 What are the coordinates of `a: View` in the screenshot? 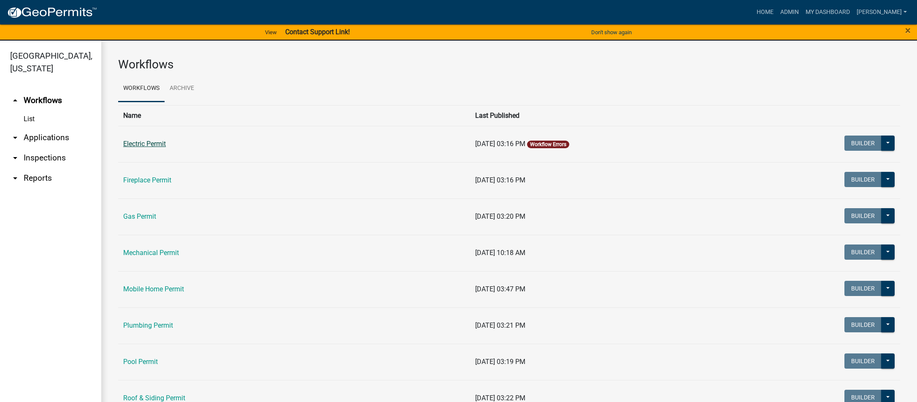 It's located at (271, 32).